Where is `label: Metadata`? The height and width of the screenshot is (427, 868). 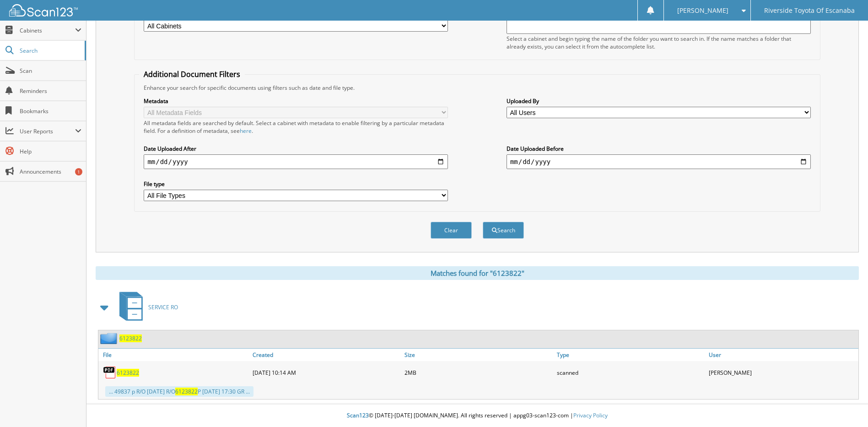 label: Metadata is located at coordinates (295, 101).